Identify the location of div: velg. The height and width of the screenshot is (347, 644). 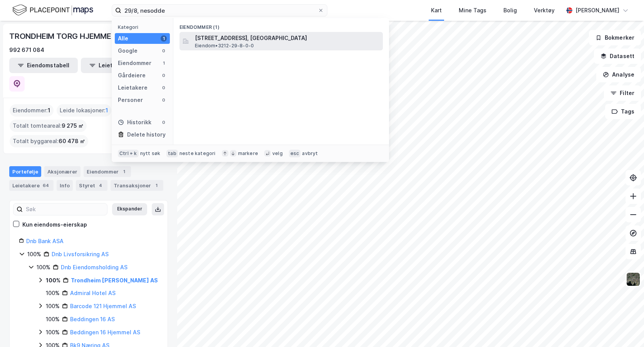
(277, 154).